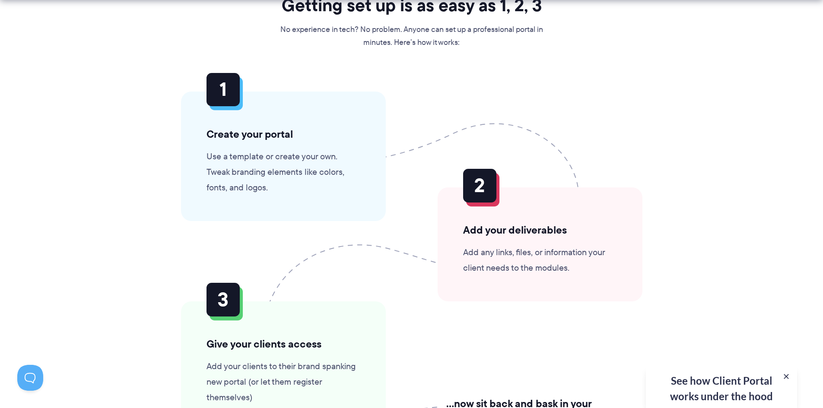 The image size is (823, 408). What do you see at coordinates (412, 36) in the screenshot?
I see `p: No experience in tech? No problem. Anyone can set up a professional portal in minutes. Here’s how...` at bounding box center [412, 36].